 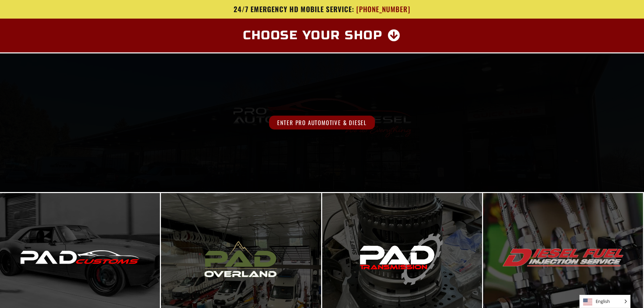 I want to click on aside: Language selected: English, so click(x=605, y=302).